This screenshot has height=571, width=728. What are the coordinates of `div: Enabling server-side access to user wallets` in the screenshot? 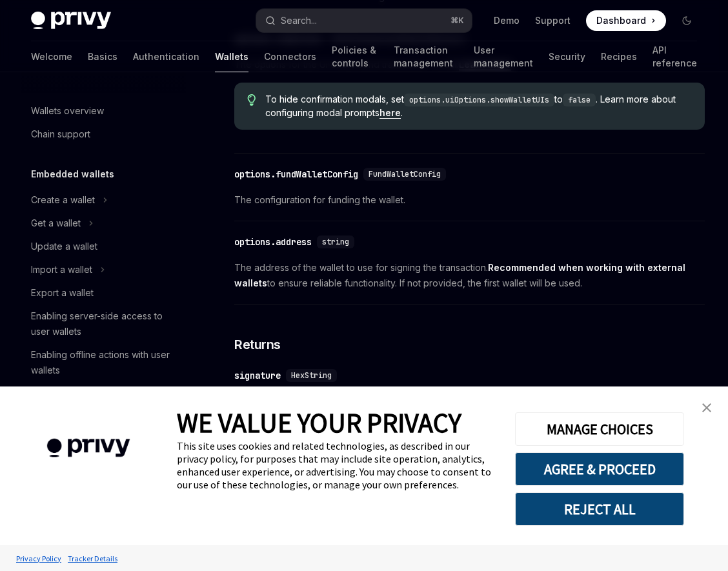 It's located at (105, 324).